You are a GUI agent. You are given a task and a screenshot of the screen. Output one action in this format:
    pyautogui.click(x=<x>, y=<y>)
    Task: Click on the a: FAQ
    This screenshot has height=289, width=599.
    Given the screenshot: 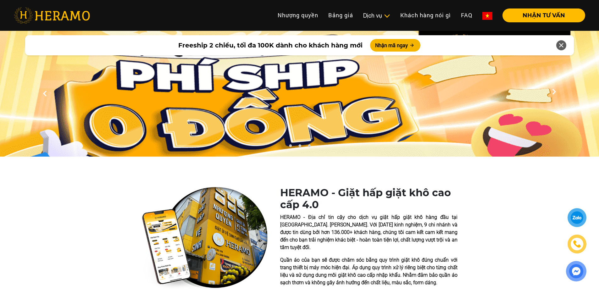 What is the action you would take?
    pyautogui.click(x=467, y=15)
    